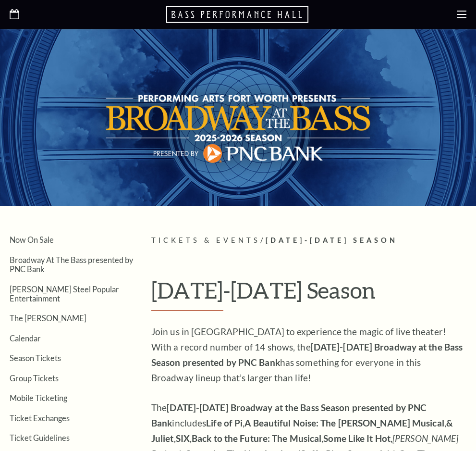 The height and width of the screenshot is (451, 476). What do you see at coordinates (256, 438) in the screenshot?
I see `strong: Back to the Future: The Musical` at bounding box center [256, 438].